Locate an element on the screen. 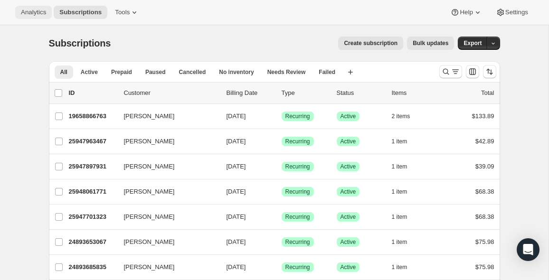 The width and height of the screenshot is (549, 280). span: Bulk updates is located at coordinates (430, 43).